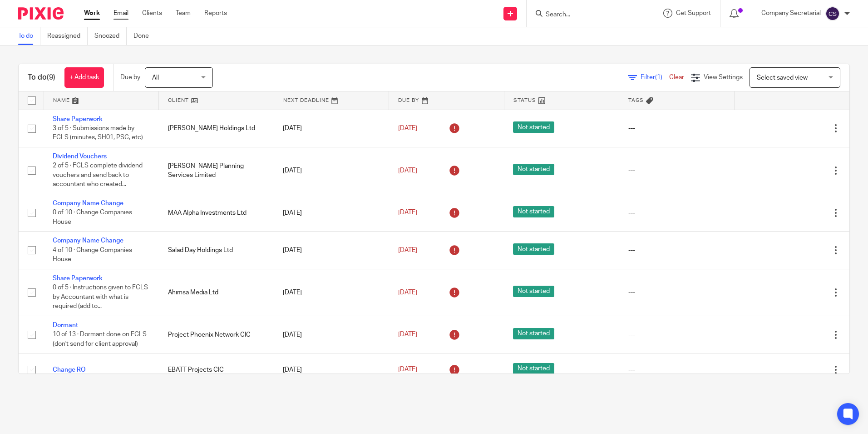 This screenshot has width=868, height=434. What do you see at coordinates (217, 250) in the screenshot?
I see `td: Salad Day Holdings Ltd` at bounding box center [217, 250].